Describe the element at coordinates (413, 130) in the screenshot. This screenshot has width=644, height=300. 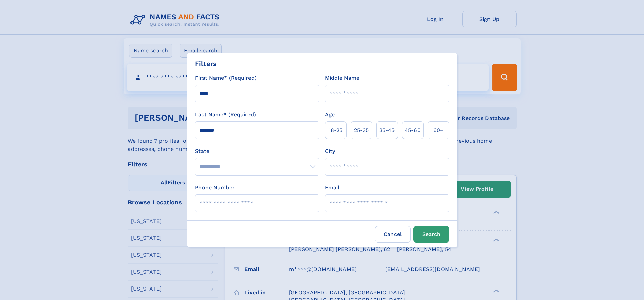
I see `span: 45‑60` at that location.